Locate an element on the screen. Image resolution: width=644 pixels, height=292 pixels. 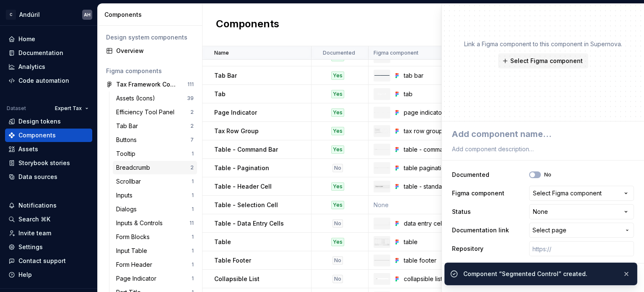
a: Breadcrumb2 is located at coordinates (155, 167).